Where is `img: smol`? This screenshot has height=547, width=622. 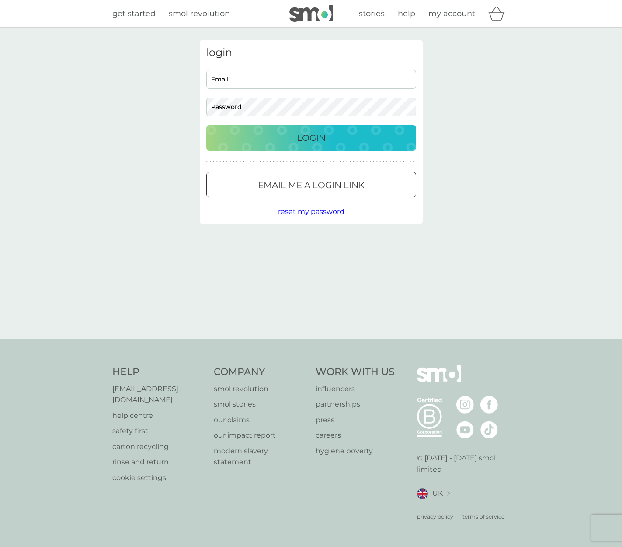
img: smol is located at coordinates (311, 14).